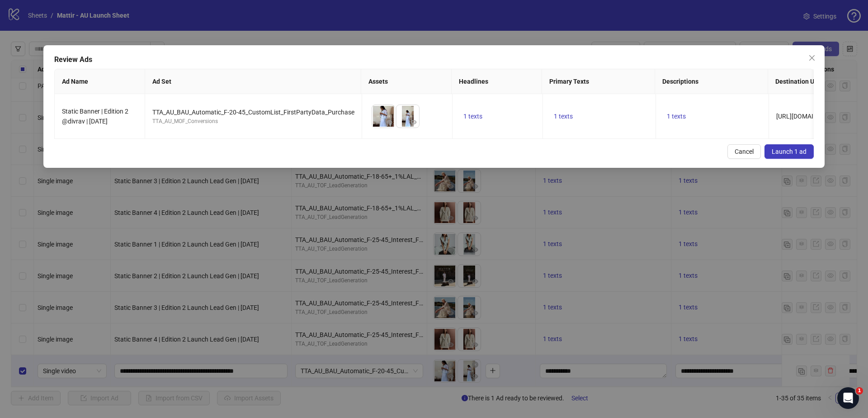  Describe the element at coordinates (100, 82) in the screenshot. I see `th: Ad Name` at that location.